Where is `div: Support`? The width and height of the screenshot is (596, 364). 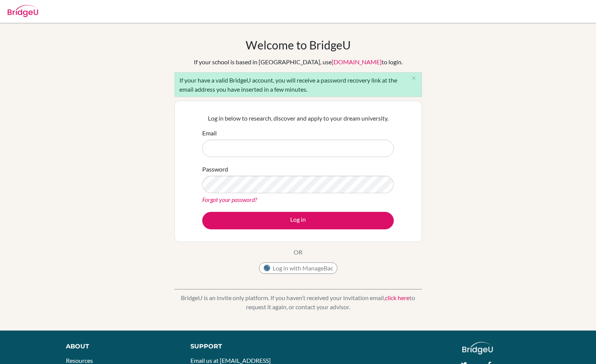
div: Support is located at coordinates (240, 346).